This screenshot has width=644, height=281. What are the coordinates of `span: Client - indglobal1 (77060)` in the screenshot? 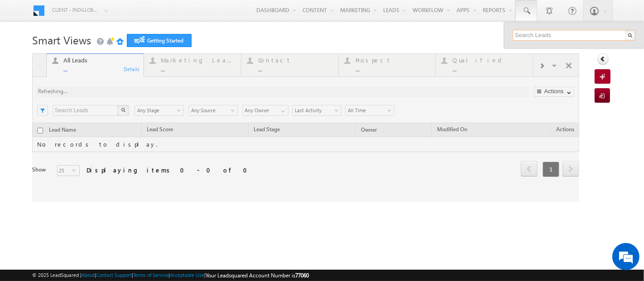 It's located at (76, 10).